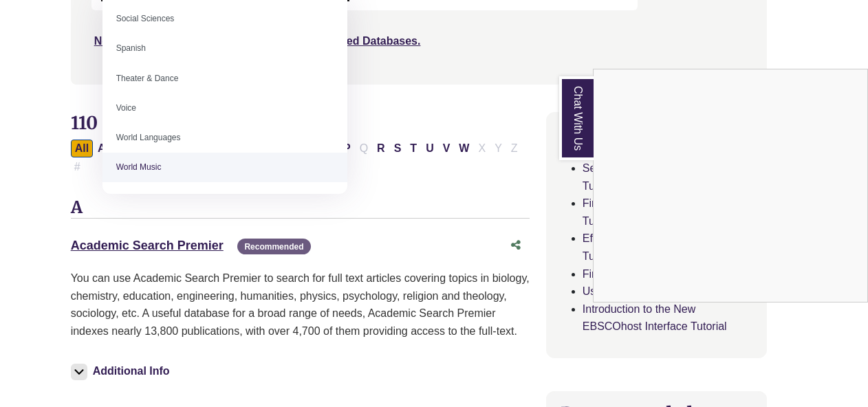 This screenshot has width=868, height=407. I want to click on li: World Languages, so click(225, 138).